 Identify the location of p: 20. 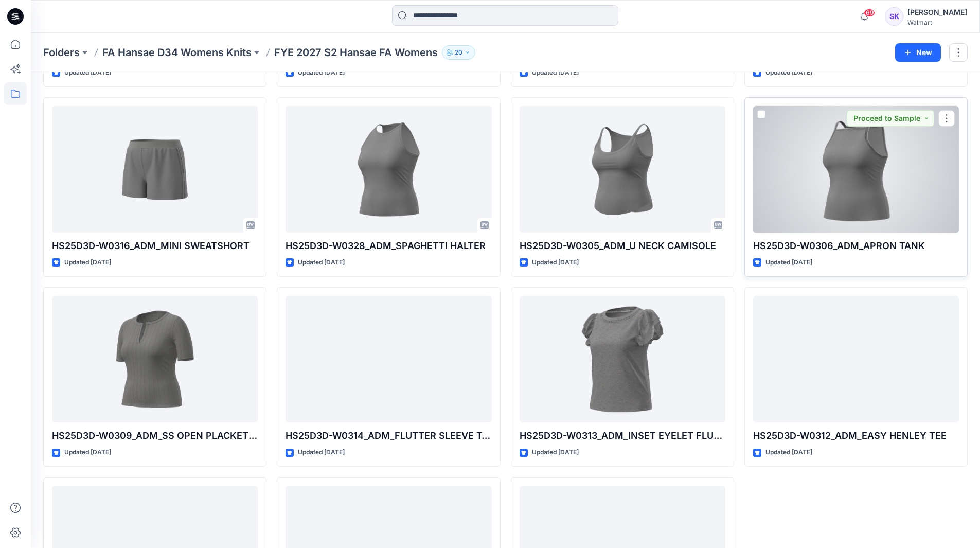
(458, 52).